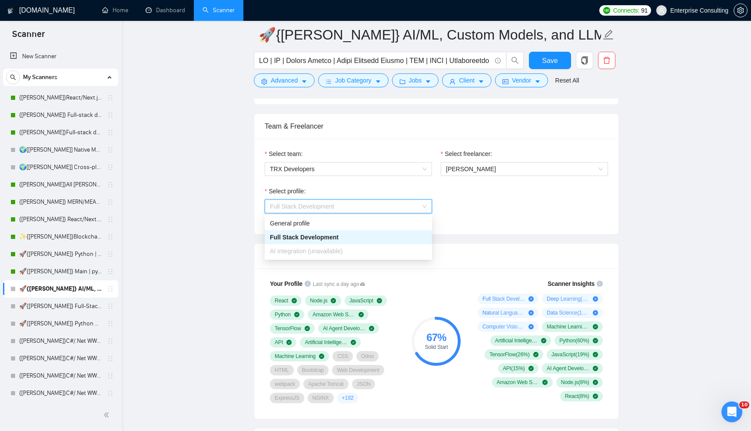 The width and height of the screenshot is (751, 431). I want to click on span: TensorFlow, so click(288, 328).